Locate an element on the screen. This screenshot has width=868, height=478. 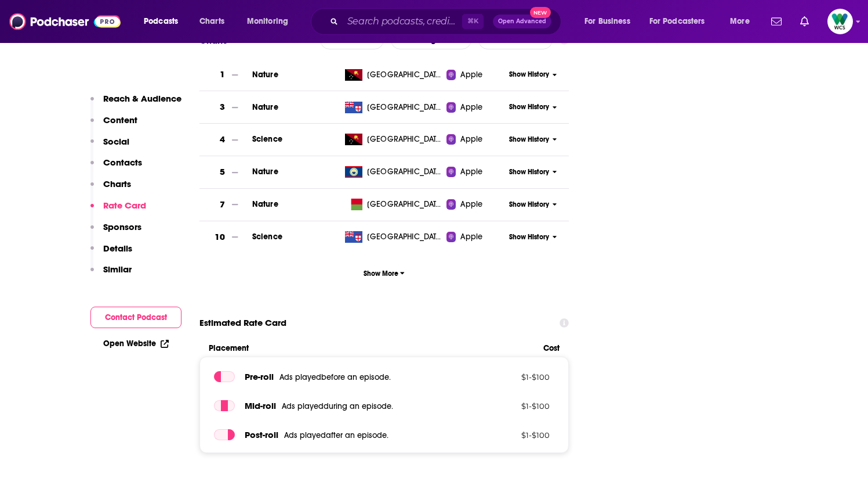
a: 1 is located at coordinates (226, 74).